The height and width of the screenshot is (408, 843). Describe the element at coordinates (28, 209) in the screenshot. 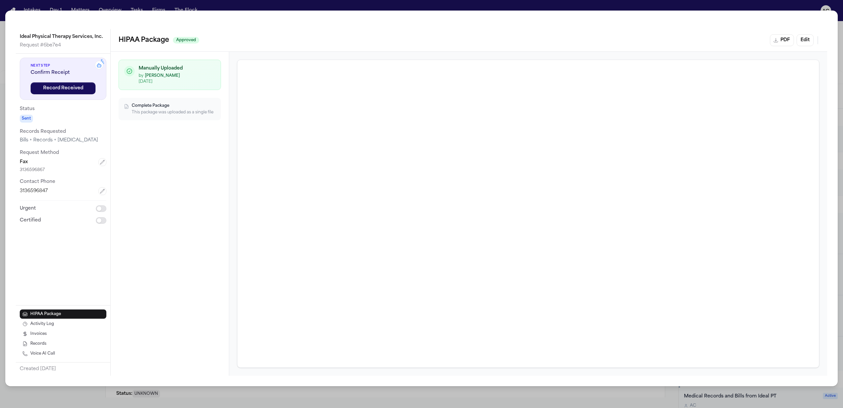

I see `p: Urgent` at that location.